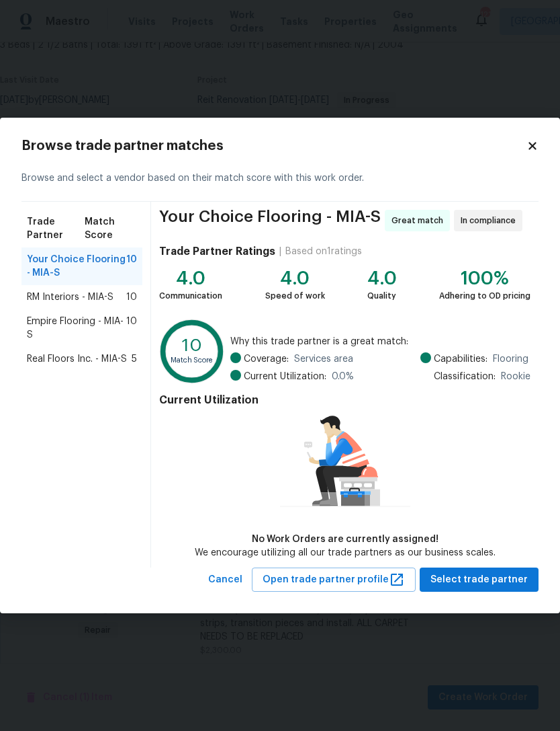  What do you see at coordinates (380, 342) in the screenshot?
I see `span: Why this trade partner is a great match:` at bounding box center [380, 342].